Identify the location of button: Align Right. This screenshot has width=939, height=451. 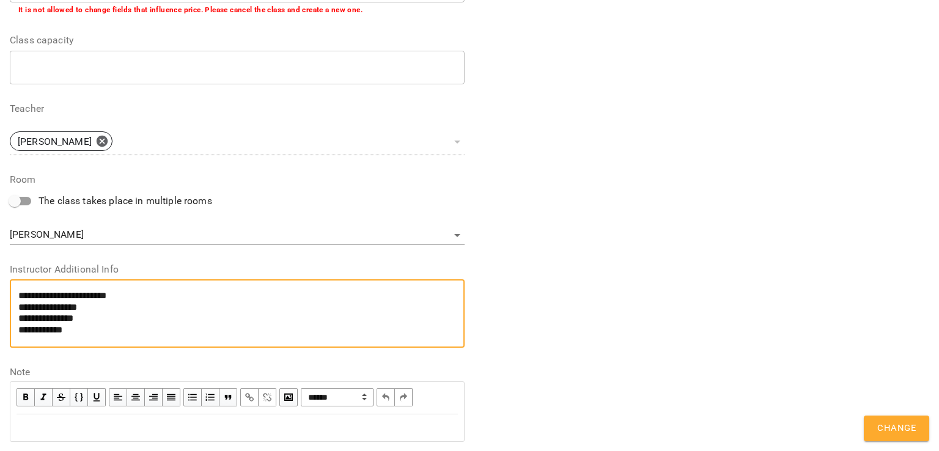
(153, 397).